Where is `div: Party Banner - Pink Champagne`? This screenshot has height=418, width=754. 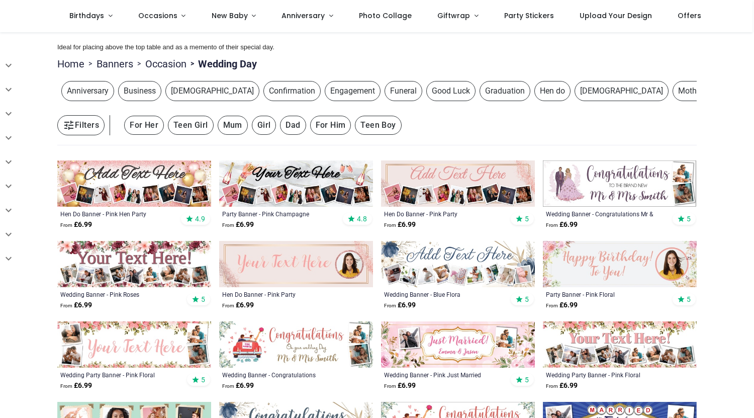
div: Party Banner - Pink Champagne is located at coordinates (281, 214).